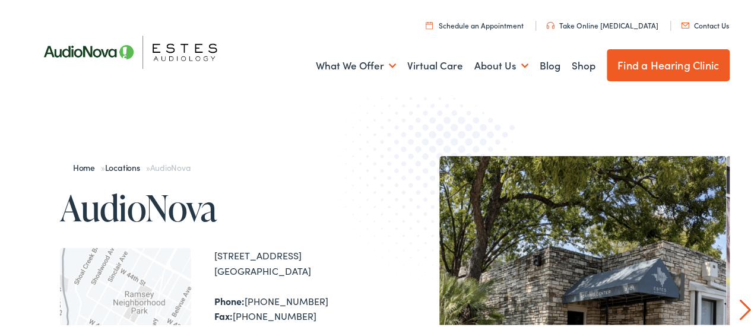 This screenshot has height=327, width=751. Describe the element at coordinates (474, 23) in the screenshot. I see `a: Schedule an Appointment` at that location.